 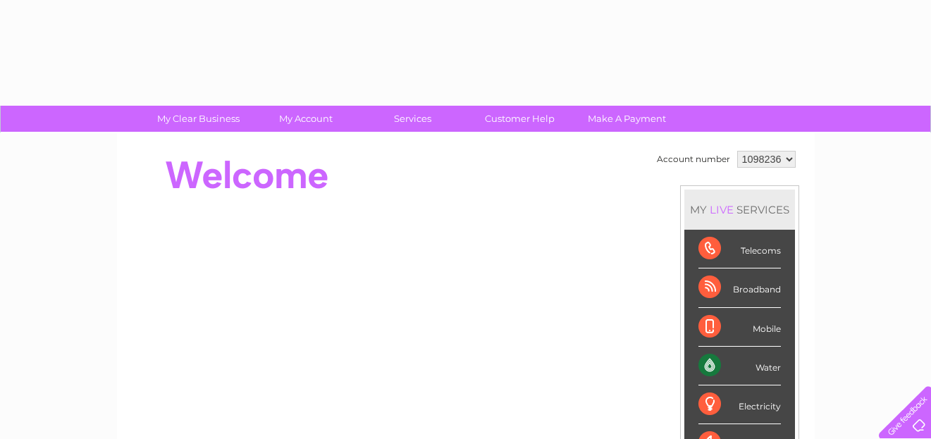 What do you see at coordinates (739, 405) in the screenshot?
I see `div: Electricity` at bounding box center [739, 405].